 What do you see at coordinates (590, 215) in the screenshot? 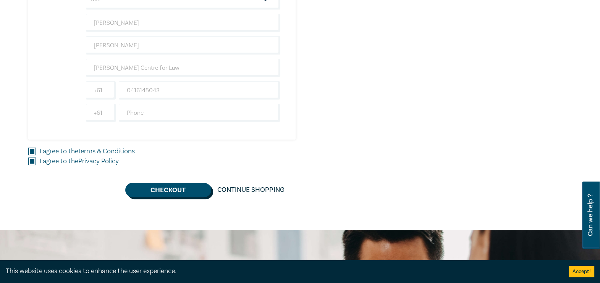
I see `span: Can we help ?` at bounding box center [590, 215].